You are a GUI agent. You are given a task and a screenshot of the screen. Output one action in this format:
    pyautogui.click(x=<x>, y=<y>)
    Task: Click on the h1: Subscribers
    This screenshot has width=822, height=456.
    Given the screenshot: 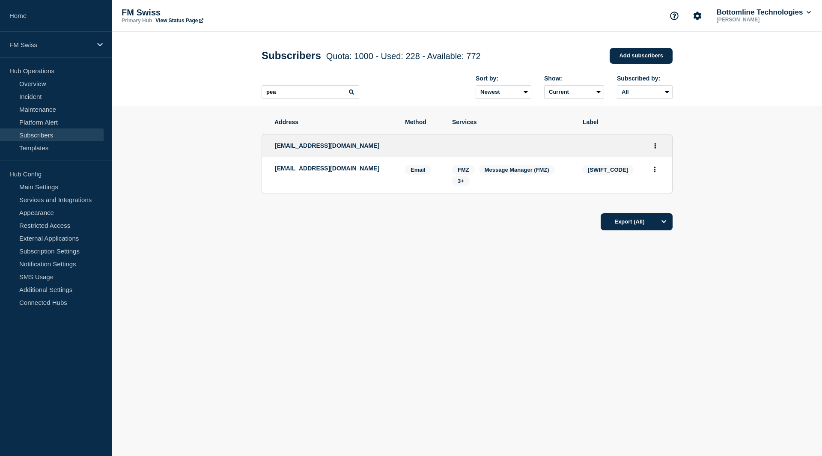 What is the action you would take?
    pyautogui.click(x=371, y=56)
    